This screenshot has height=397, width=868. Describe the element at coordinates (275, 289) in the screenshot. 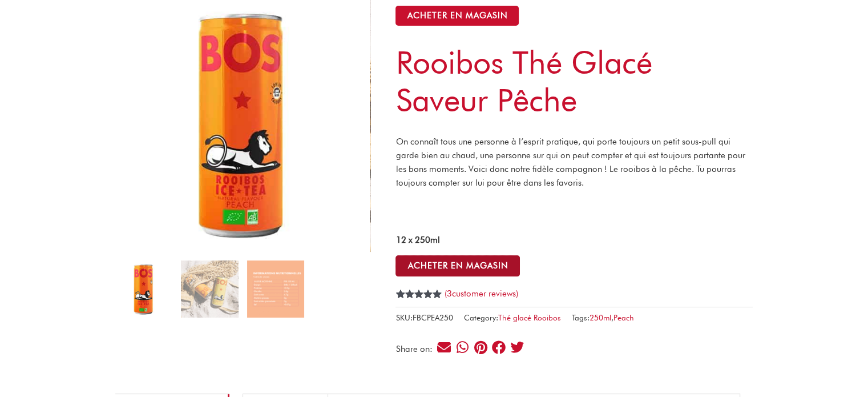

I see `img: Rooibos thé glacé saveur pêche - Image 3` at that location.